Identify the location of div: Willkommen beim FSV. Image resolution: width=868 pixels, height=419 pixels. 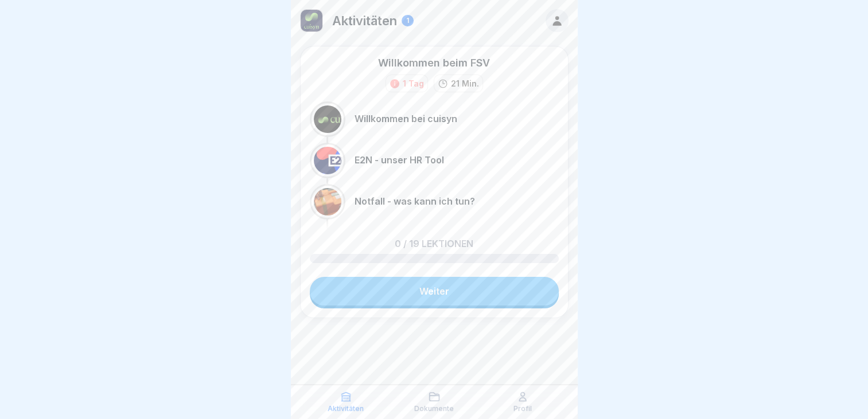
(433, 63).